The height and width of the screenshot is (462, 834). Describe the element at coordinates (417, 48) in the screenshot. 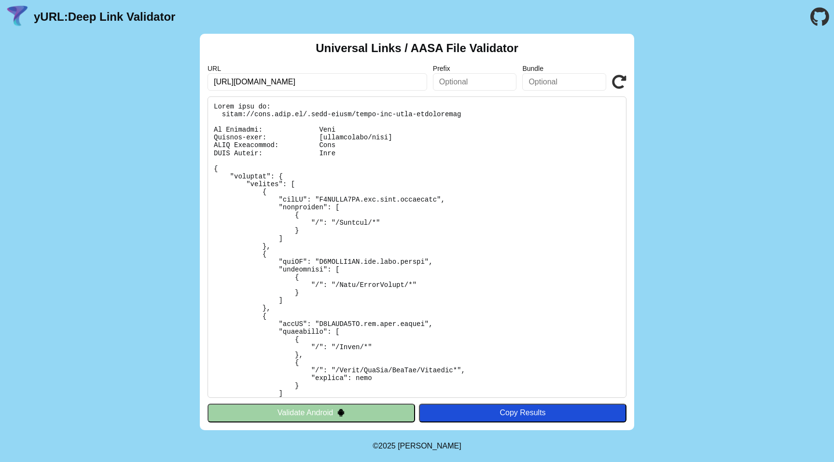

I see `h2: Universal Links / AASA File Validator` at that location.